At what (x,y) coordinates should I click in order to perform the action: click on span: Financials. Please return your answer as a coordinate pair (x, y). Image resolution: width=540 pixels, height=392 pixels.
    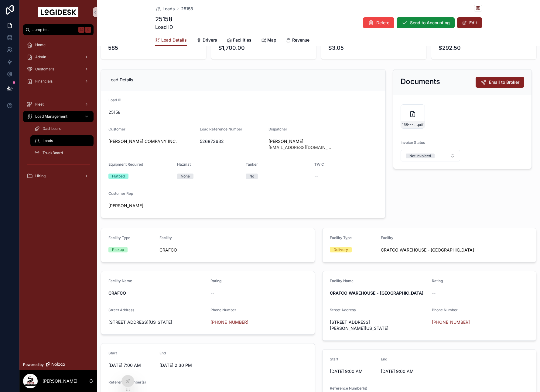
    Looking at the image, I should click on (44, 81).